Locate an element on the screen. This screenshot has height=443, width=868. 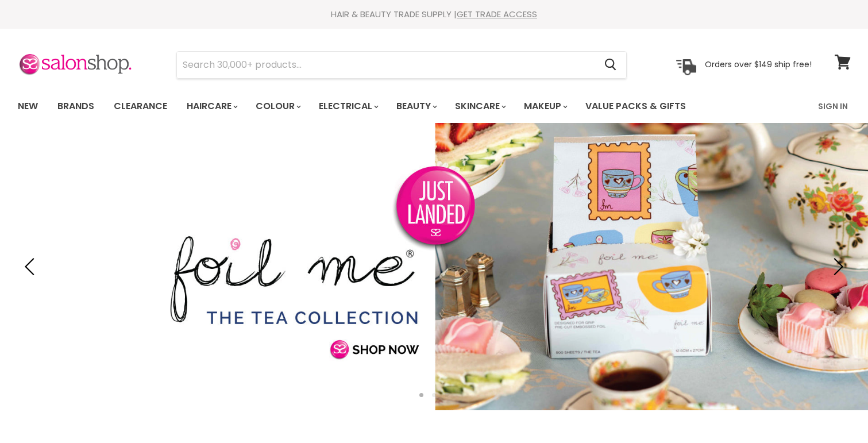
a: Makeup is located at coordinates (544, 107).